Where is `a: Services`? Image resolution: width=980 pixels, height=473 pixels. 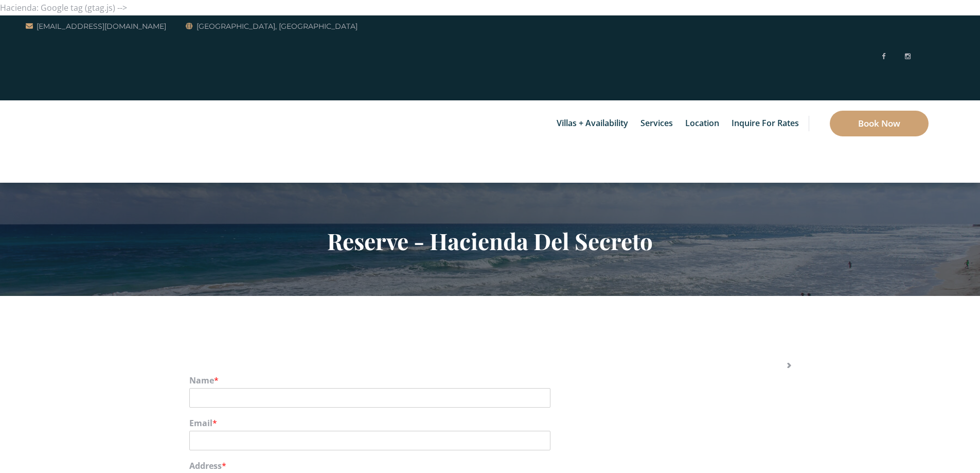
a: Services is located at coordinates (656, 124).